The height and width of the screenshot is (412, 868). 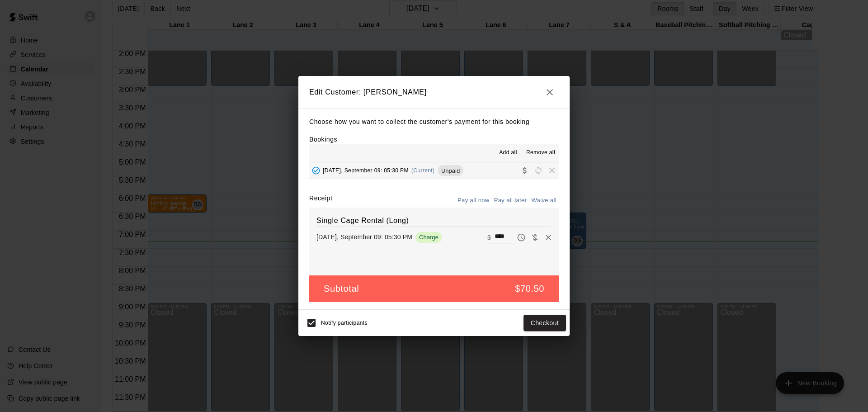 What do you see at coordinates (321, 200) in the screenshot?
I see `label: Receipt` at bounding box center [321, 200].